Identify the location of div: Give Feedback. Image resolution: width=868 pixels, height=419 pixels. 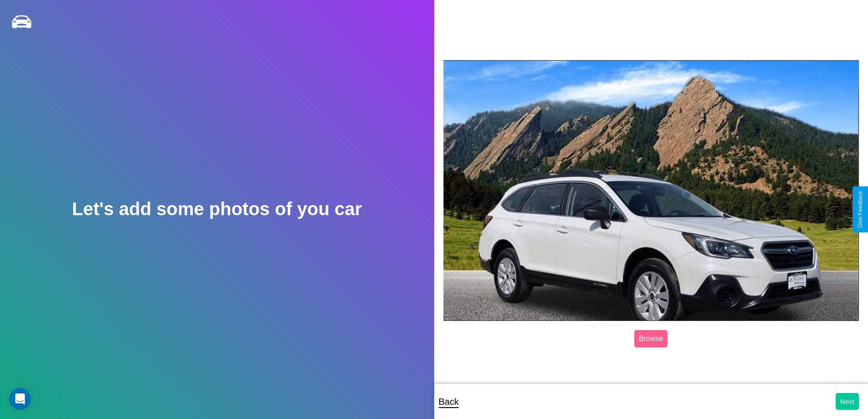
(860, 209).